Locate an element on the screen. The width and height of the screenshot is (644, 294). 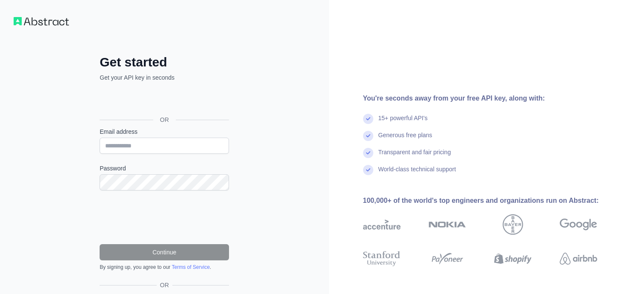
img: bayer is located at coordinates (513, 224).